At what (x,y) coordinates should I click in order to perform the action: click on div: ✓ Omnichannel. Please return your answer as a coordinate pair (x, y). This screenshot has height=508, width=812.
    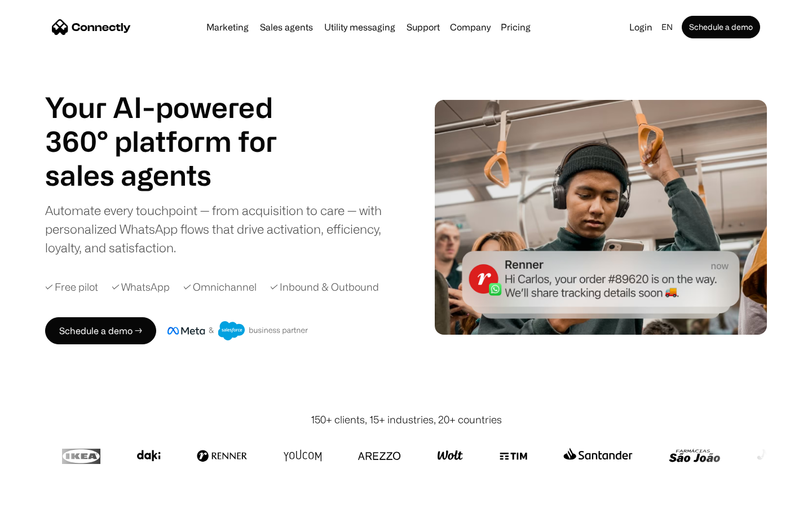
    Looking at the image, I should click on (220, 287).